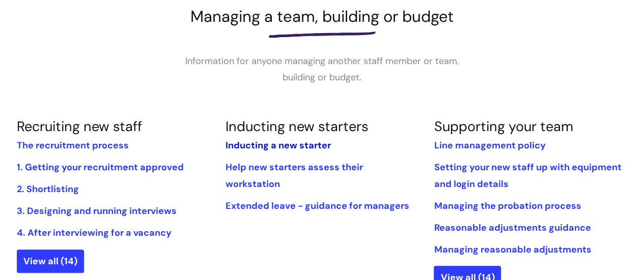 This screenshot has height=280, width=644. What do you see at coordinates (296, 126) in the screenshot?
I see `a: Inducting new starters` at bounding box center [296, 126].